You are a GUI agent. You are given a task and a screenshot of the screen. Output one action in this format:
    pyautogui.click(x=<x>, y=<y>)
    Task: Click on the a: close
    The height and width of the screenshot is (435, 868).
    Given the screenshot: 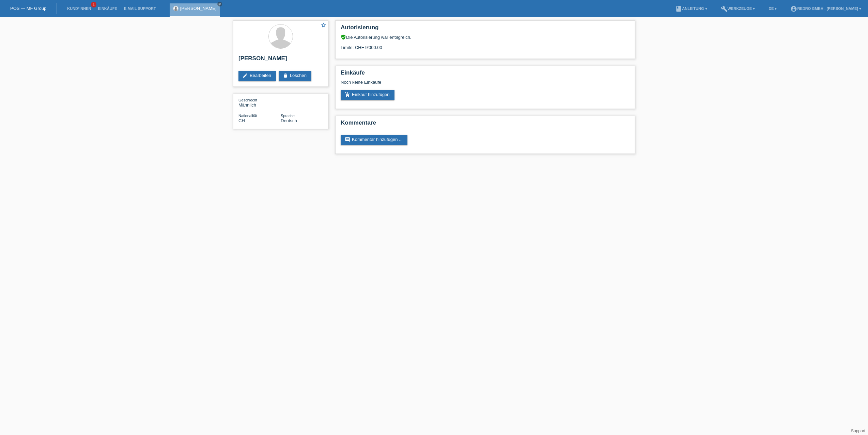 What is the action you would take?
    pyautogui.click(x=220, y=4)
    